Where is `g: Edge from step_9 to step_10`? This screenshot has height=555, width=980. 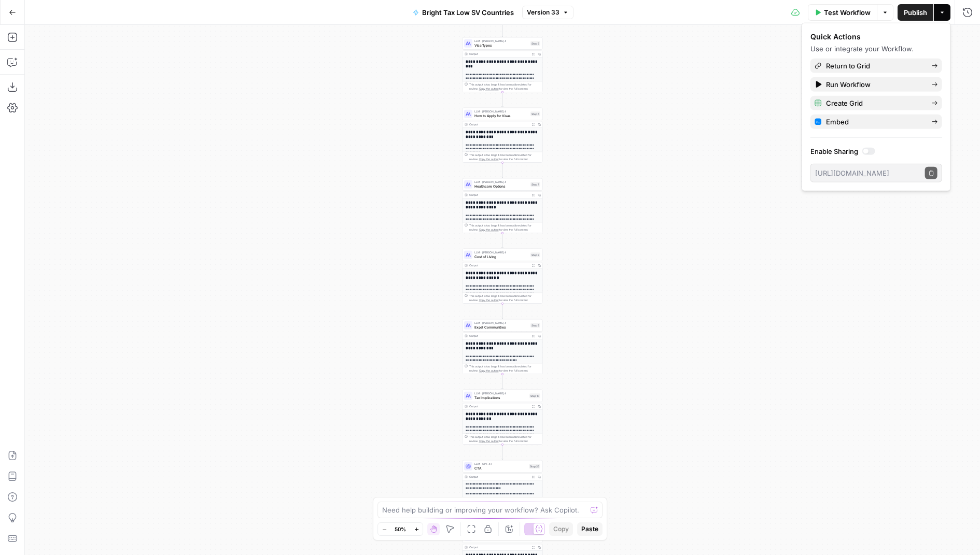 g: Edge from step_9 to step_10 is located at coordinates (502, 381).